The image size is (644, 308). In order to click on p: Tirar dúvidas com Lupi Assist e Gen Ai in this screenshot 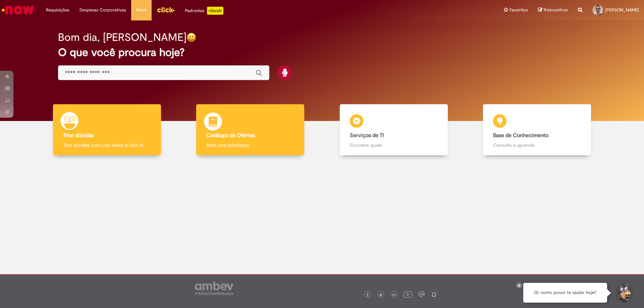, I will do `click(107, 146)`.